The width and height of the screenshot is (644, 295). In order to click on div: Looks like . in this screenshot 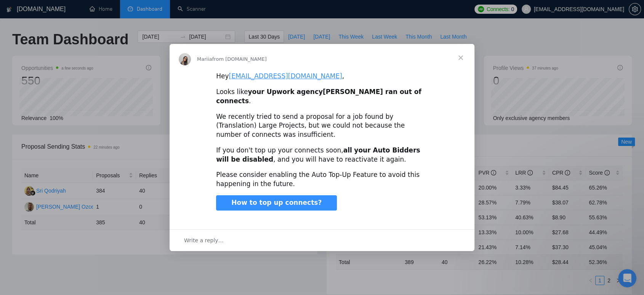, I will do `click(322, 97)`.